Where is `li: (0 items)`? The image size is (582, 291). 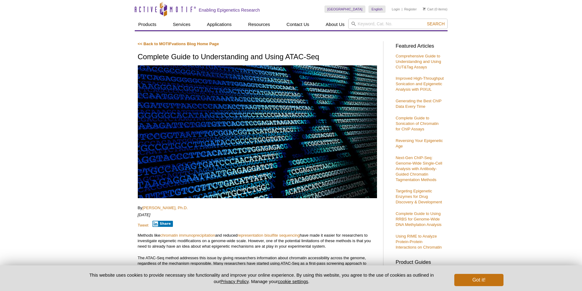
li: (0 items) is located at coordinates (435, 9).